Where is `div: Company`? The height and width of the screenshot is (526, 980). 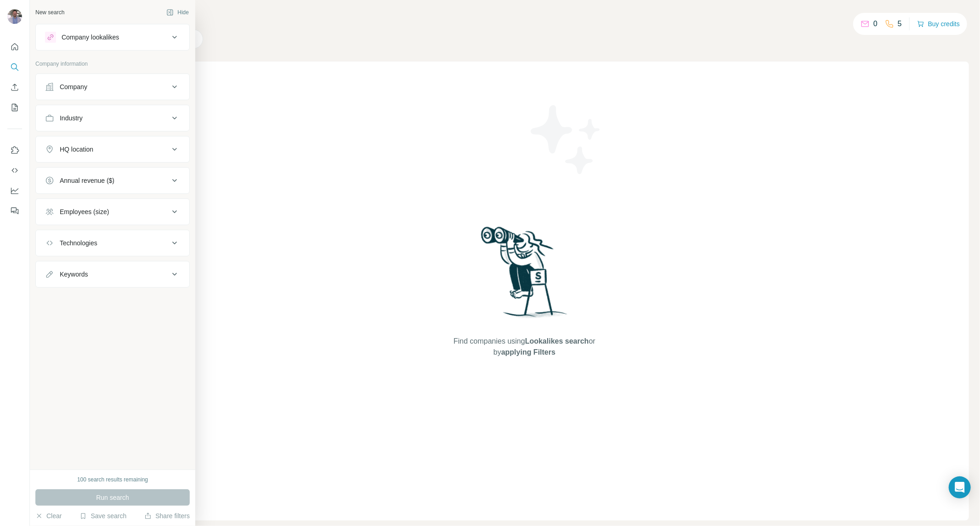
div: Company is located at coordinates (73, 87).